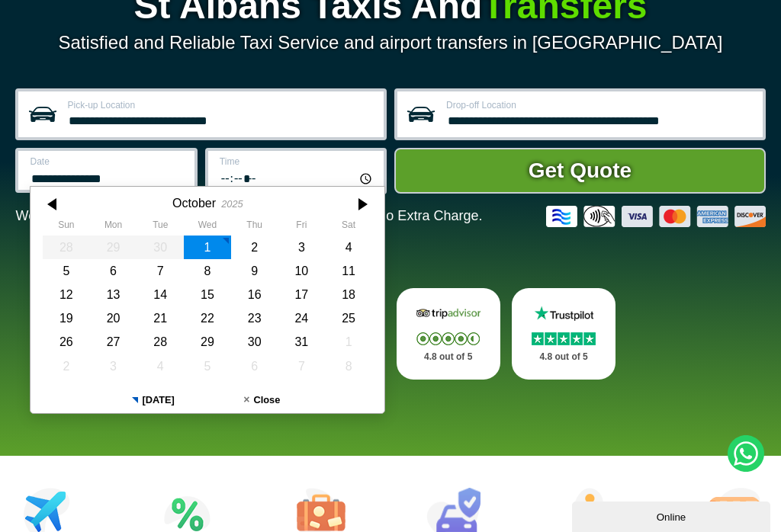  What do you see at coordinates (302, 271) in the screenshot?
I see `div: 10 October 2025` at bounding box center [302, 271].